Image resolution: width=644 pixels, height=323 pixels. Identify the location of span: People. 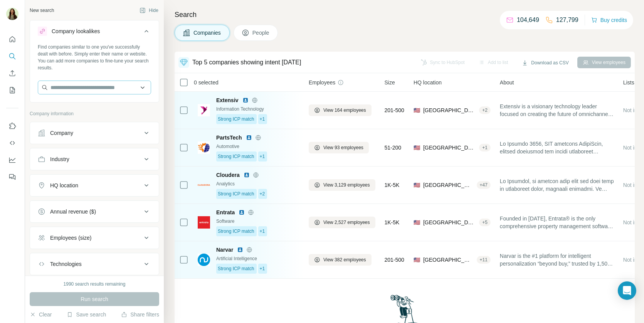
(261, 32).